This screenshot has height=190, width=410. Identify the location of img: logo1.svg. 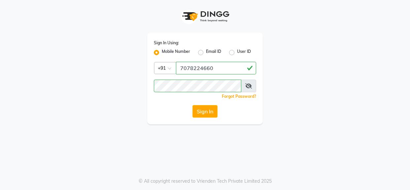
(205, 16).